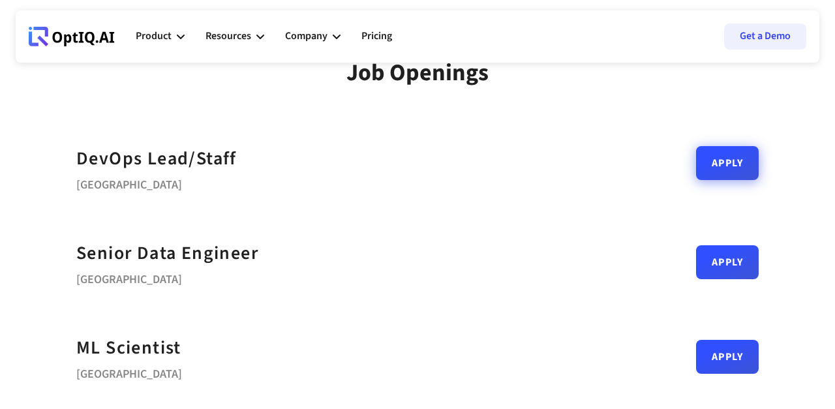 The height and width of the screenshot is (409, 835). Describe the element at coordinates (72, 37) in the screenshot. I see `a: Webflow Homepage` at that location.